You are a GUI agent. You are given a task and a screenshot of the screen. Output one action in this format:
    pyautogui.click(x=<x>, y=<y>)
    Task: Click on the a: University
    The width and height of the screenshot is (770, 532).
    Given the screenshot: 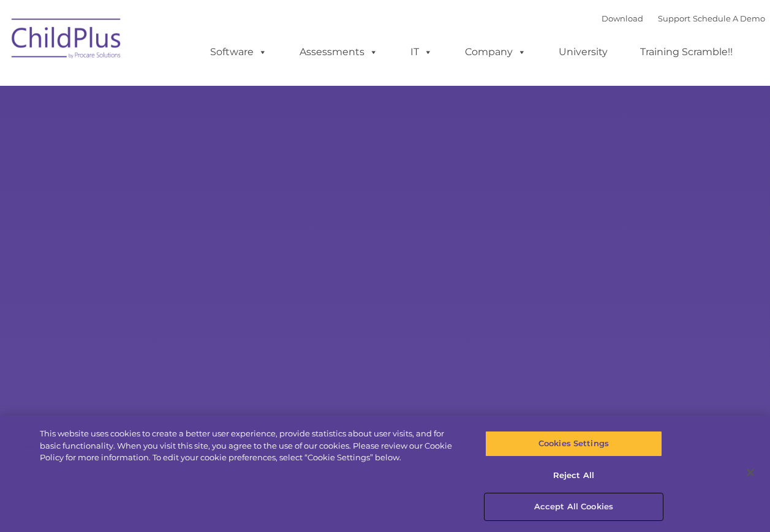 What is the action you would take?
    pyautogui.click(x=583, y=52)
    